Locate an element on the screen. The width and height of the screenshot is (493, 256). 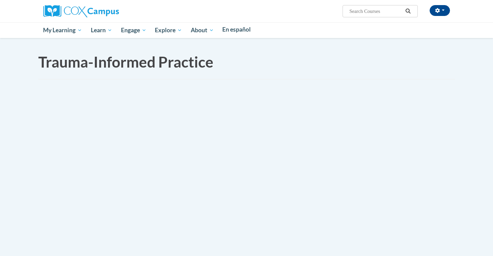
a: Cox Campus is located at coordinates (81, 11).